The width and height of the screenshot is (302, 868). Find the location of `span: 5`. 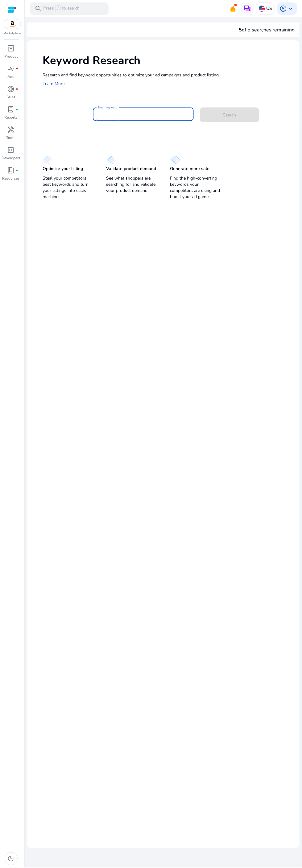

span: 5 is located at coordinates (240, 30).